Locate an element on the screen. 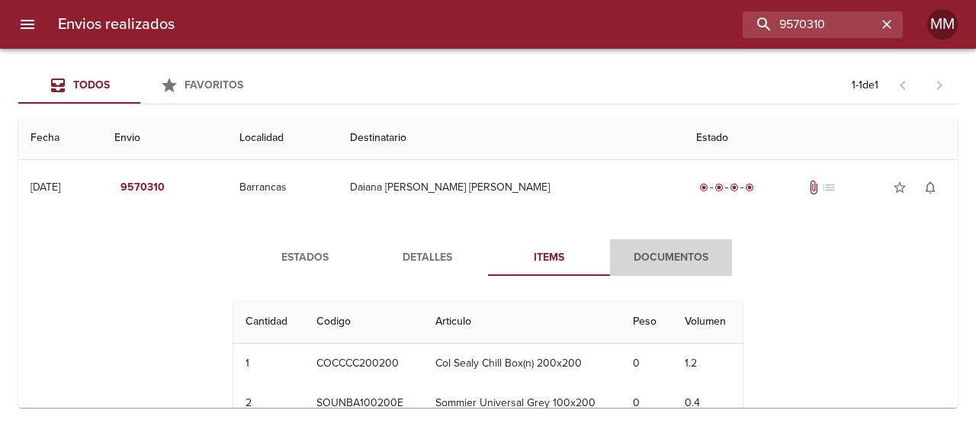 This screenshot has height=426, width=976. div: Tabs detalle de guia is located at coordinates (488, 258).